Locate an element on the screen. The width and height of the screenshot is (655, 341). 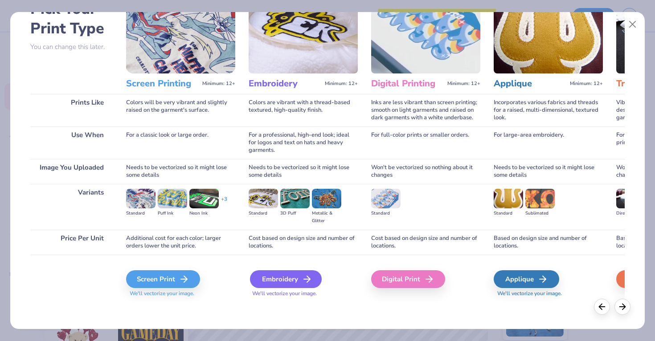
img: Metallic & Glitter is located at coordinates (326, 199).